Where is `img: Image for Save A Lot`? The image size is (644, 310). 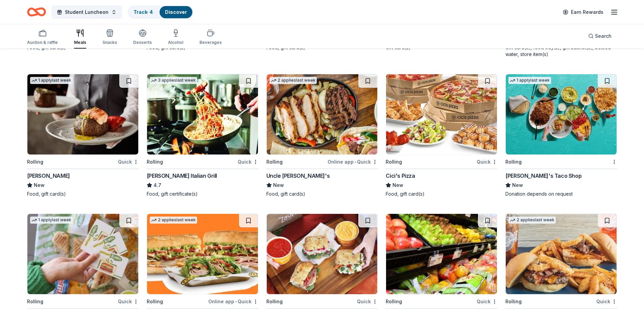
img: Image for Save A Lot is located at coordinates (442, 254).